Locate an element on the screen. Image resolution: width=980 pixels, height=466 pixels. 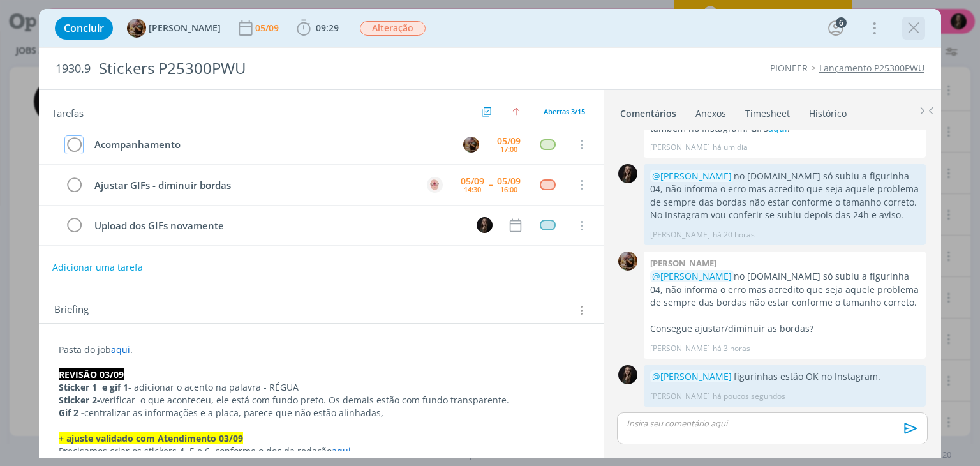
div: Ajustar GIFs - diminuir bordas is located at coordinates (251, 185).